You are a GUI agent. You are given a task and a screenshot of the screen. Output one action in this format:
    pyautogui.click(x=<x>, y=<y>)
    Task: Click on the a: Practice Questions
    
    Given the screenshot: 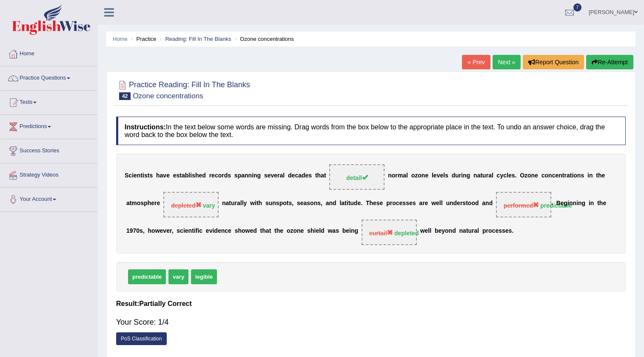 What is the action you would take?
    pyautogui.click(x=49, y=77)
    